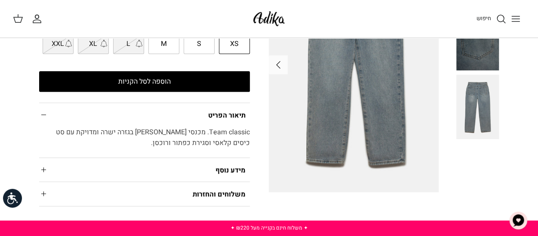 The height and width of the screenshot is (236, 538). I want to click on span: L, so click(128, 44).